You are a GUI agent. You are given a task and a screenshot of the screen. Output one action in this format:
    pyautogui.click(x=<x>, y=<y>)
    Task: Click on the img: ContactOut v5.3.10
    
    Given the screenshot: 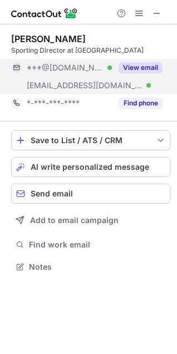 What is the action you would take?
    pyautogui.click(x=44, y=13)
    